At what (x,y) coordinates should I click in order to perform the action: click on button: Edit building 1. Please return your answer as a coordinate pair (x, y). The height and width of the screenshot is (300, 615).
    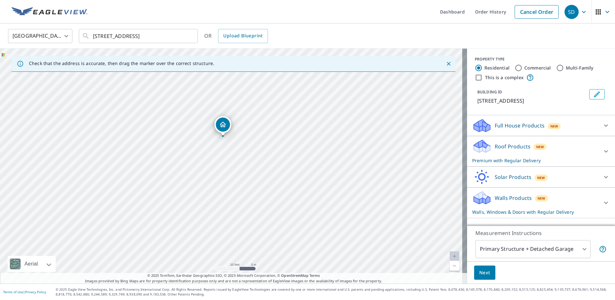
    Looking at the image, I should click on (597, 94).